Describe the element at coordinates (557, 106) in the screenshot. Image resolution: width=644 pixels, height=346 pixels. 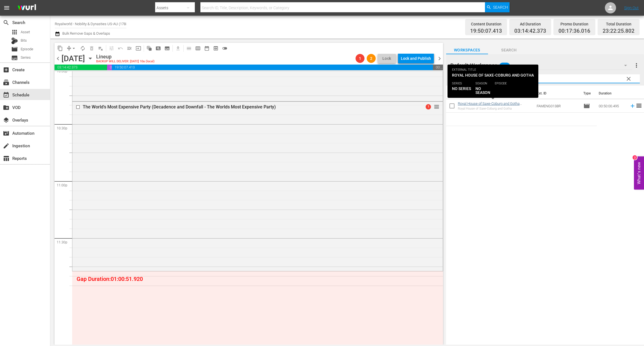
I see `td: FAMENG0138R` at that location.